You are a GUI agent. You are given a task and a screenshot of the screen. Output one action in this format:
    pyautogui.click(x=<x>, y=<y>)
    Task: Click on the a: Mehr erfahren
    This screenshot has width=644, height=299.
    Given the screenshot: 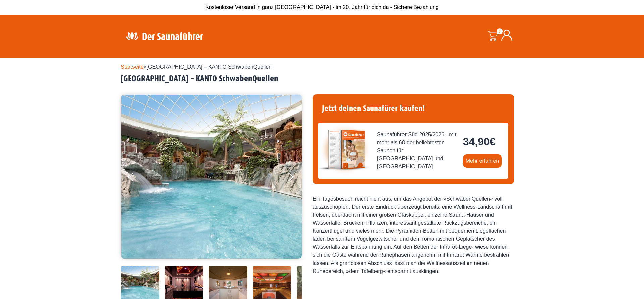 What is the action you would take?
    pyautogui.click(x=482, y=161)
    